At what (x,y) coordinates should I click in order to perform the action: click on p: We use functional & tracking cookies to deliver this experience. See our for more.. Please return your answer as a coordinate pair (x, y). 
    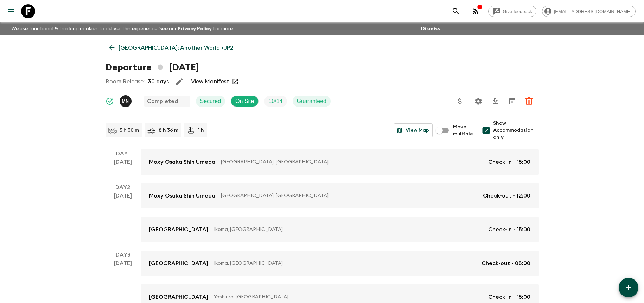
    Looking at the image, I should click on (122, 29).